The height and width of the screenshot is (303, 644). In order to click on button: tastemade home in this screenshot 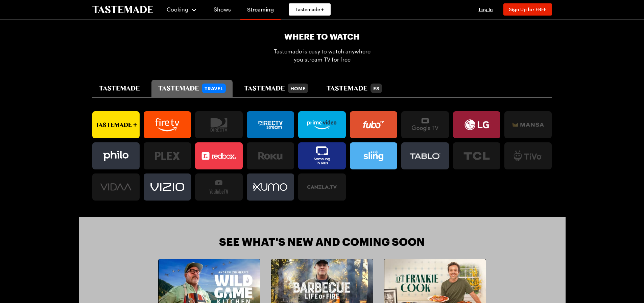, I will do `click(276, 88)`.